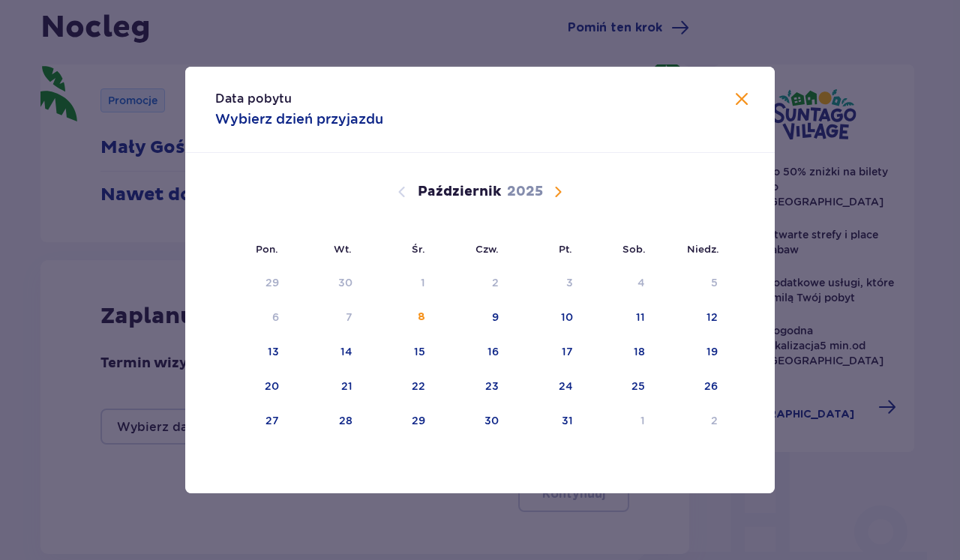  What do you see at coordinates (473, 284) in the screenshot?
I see `td: Data niedostępna. czwartek, 2 października 2025` at bounding box center [473, 284].